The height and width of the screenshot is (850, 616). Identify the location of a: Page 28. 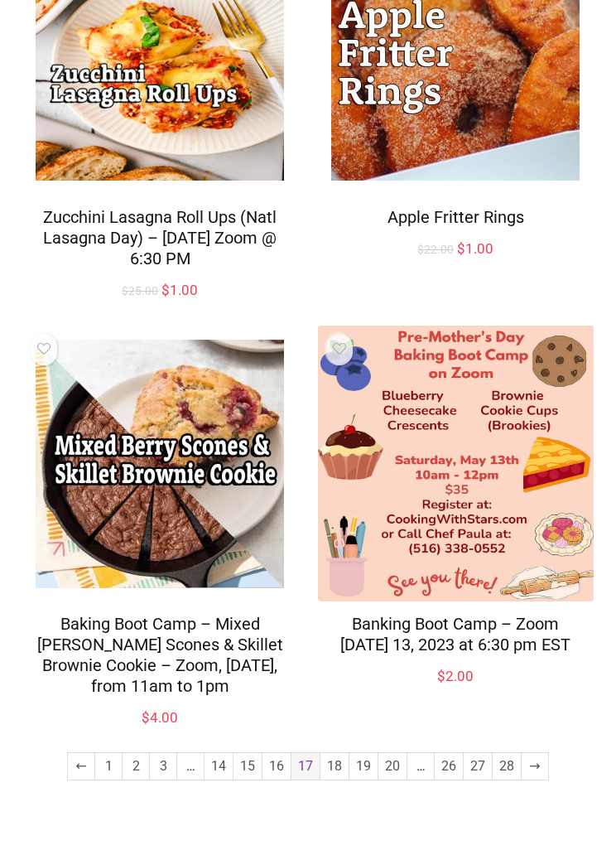
(507, 766).